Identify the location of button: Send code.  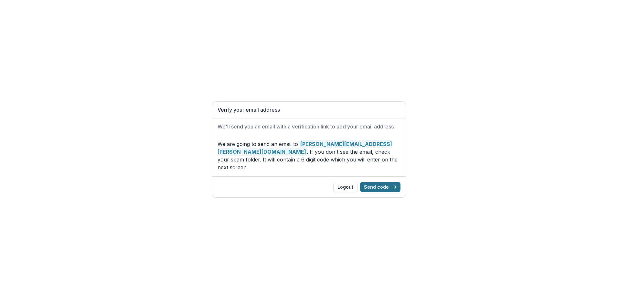
(380, 187).